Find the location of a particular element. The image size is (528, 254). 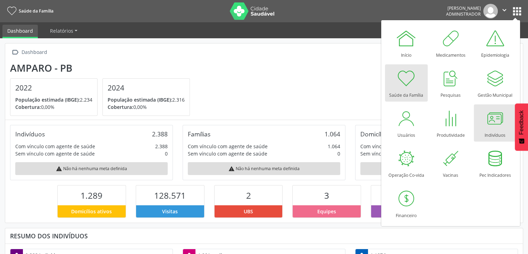

a: Usuários is located at coordinates (407, 123).